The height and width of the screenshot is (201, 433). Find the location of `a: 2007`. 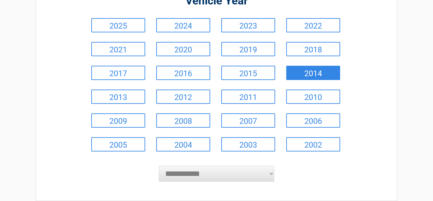

a: 2007 is located at coordinates (248, 120).